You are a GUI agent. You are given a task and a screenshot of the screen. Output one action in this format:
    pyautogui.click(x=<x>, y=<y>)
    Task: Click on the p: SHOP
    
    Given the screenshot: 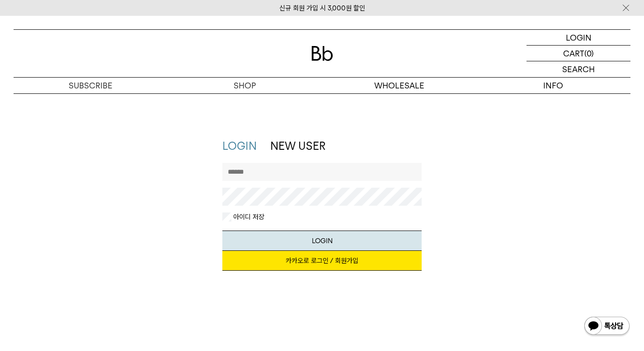 What is the action you would take?
    pyautogui.click(x=244, y=85)
    